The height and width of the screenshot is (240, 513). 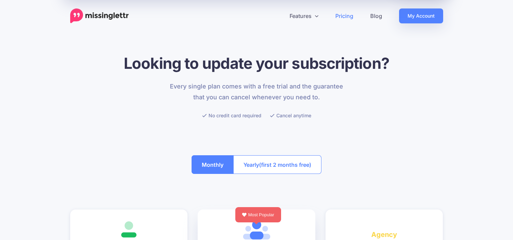 I want to click on a: Pricing, so click(x=344, y=16).